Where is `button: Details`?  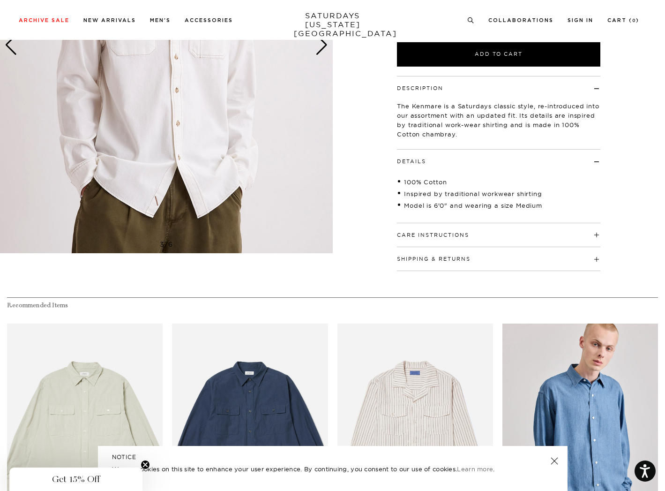 button: Details is located at coordinates (412, 161).